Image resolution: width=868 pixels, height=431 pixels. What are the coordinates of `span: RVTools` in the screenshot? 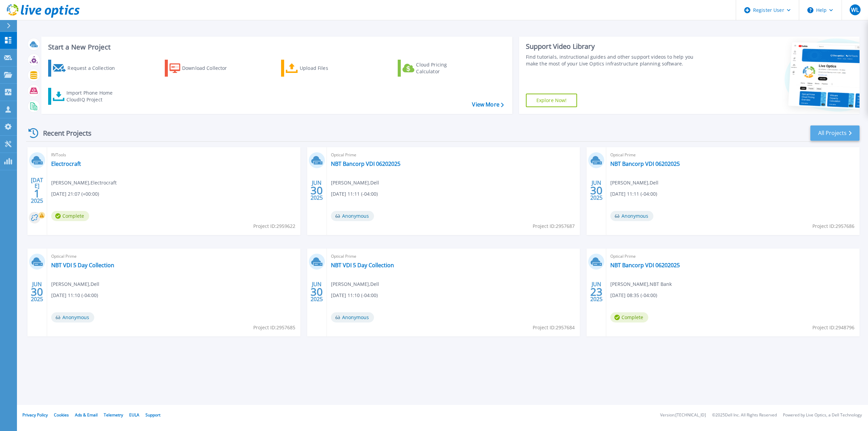 It's located at (173, 155).